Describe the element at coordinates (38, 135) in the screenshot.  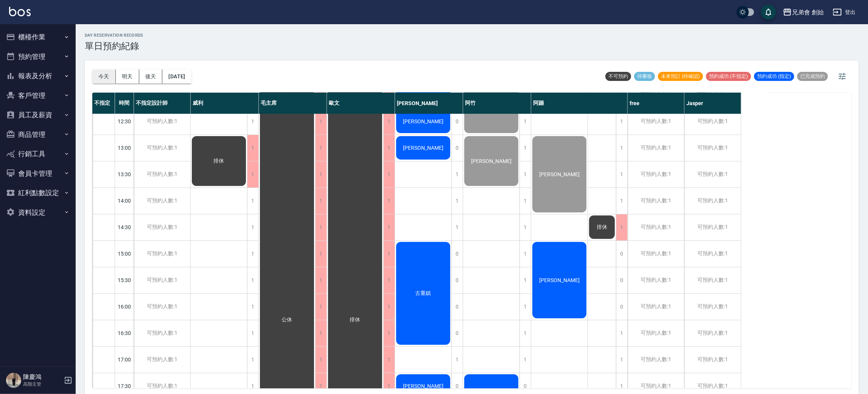
I see `button: 商品管理` at that location.